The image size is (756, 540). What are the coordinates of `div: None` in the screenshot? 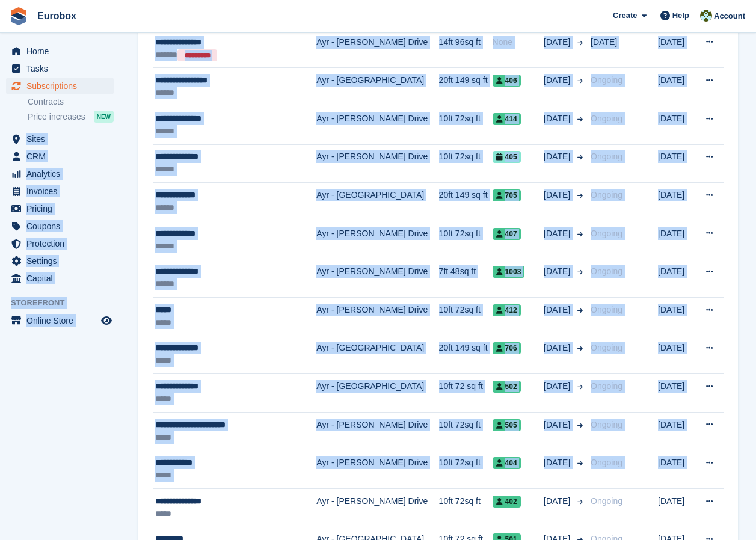 It's located at (518, 42).